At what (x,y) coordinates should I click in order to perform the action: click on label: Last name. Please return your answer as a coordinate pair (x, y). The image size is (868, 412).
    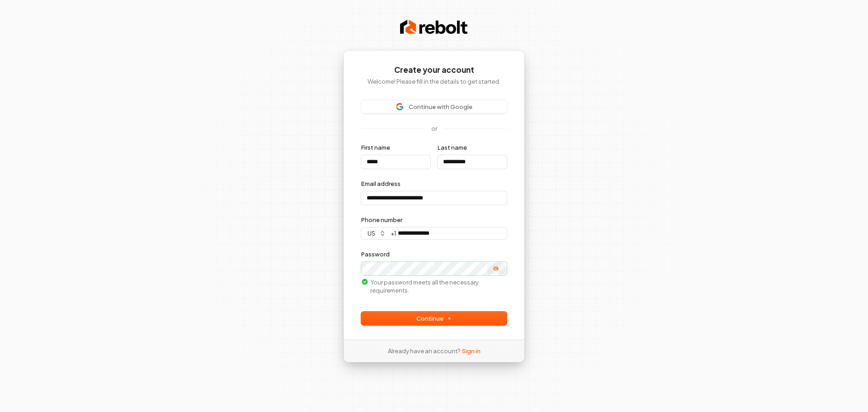
    Looking at the image, I should click on (452, 147).